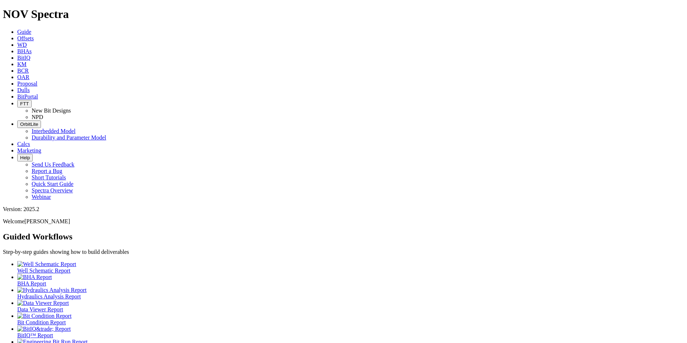 This screenshot has width=687, height=343. I want to click on span: BHAs, so click(24, 51).